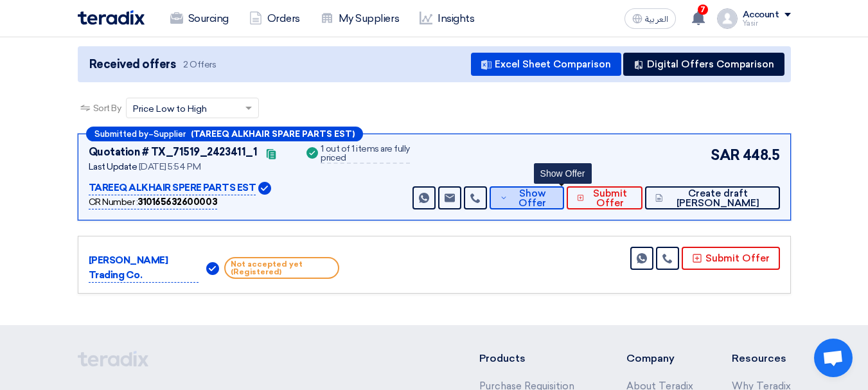 This screenshot has width=868, height=390. I want to click on div: Show Offer, so click(563, 173).